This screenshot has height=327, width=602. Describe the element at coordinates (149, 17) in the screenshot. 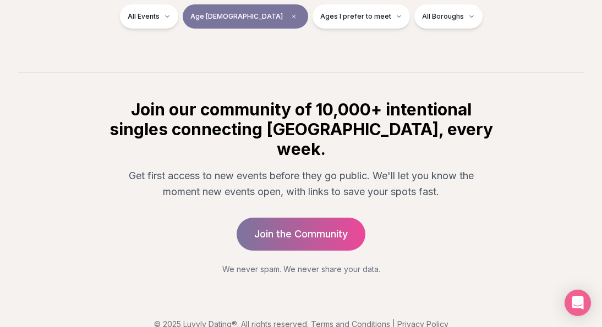

I see `button: All Events` at that location.